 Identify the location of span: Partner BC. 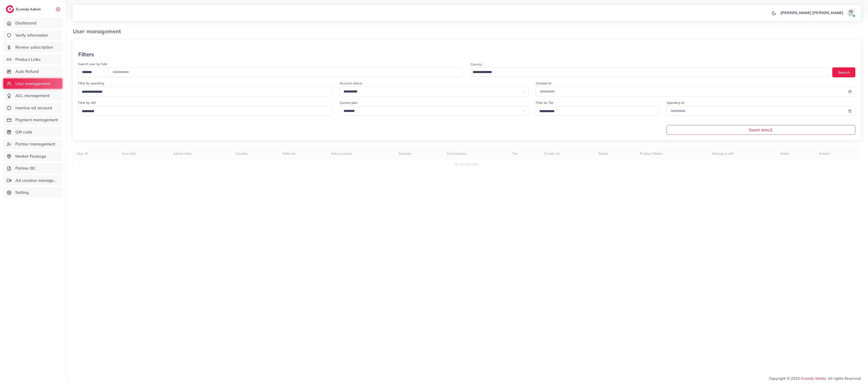
(25, 168).